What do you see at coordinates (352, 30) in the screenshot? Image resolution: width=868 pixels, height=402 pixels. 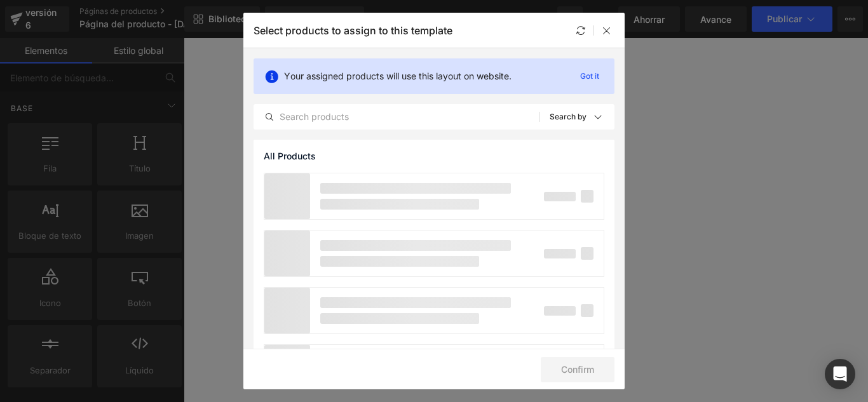 I see `p: Select products to assign to this template` at bounding box center [352, 30].